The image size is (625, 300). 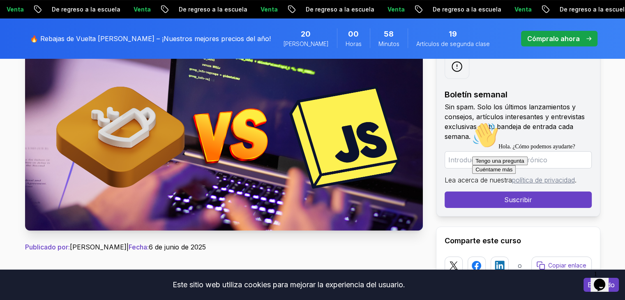 What do you see at coordinates (478, 180) in the screenshot?
I see `font: Lea acerca de nuestra` at bounding box center [478, 180].